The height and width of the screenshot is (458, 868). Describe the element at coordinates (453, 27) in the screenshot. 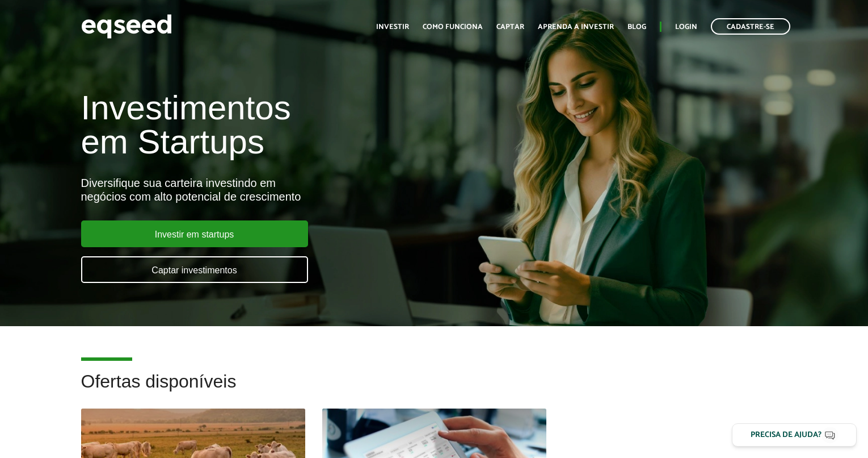

I see `a: Como funciona` at that location.